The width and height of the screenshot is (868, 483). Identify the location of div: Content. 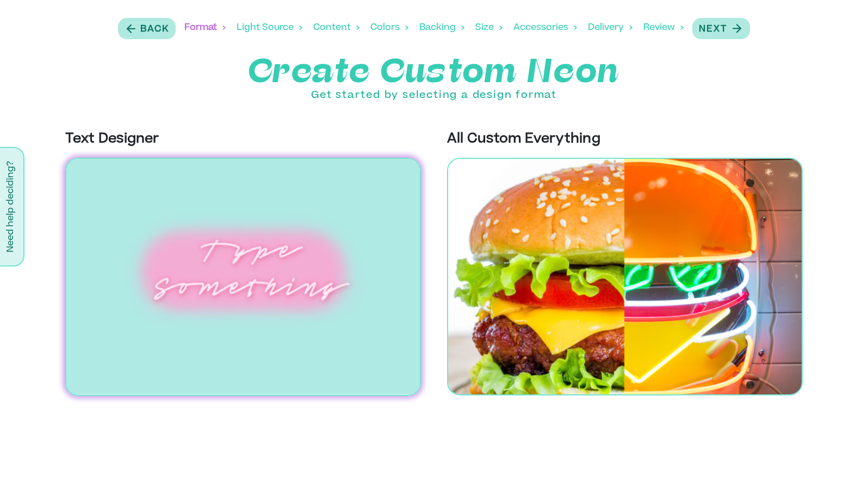
(336, 28).